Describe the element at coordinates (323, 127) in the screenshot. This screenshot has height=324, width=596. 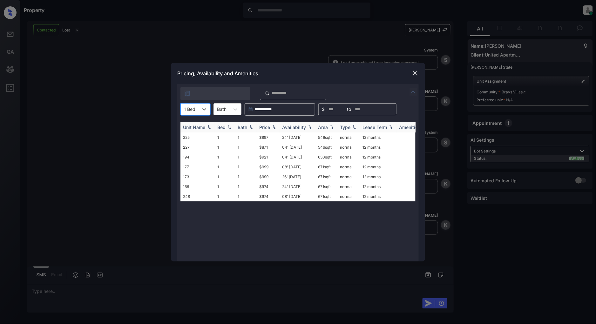
I see `div: Area` at that location.